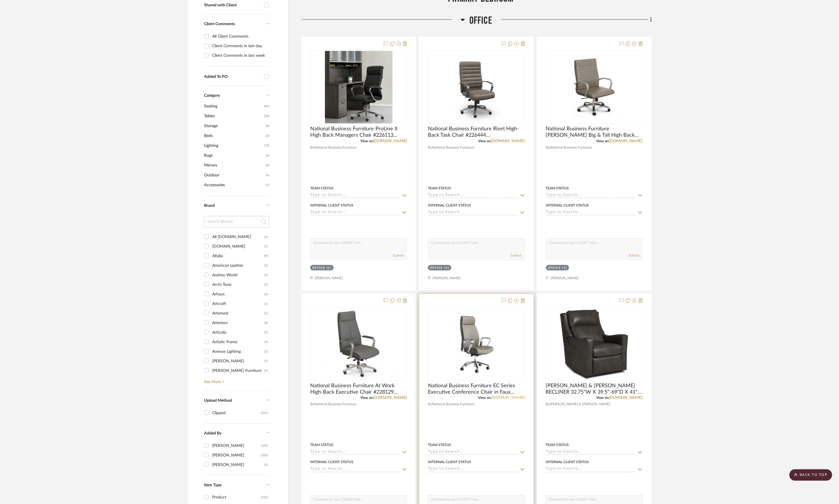  What do you see at coordinates (234, 106) in the screenshot?
I see `span: Seating` at bounding box center [234, 106].